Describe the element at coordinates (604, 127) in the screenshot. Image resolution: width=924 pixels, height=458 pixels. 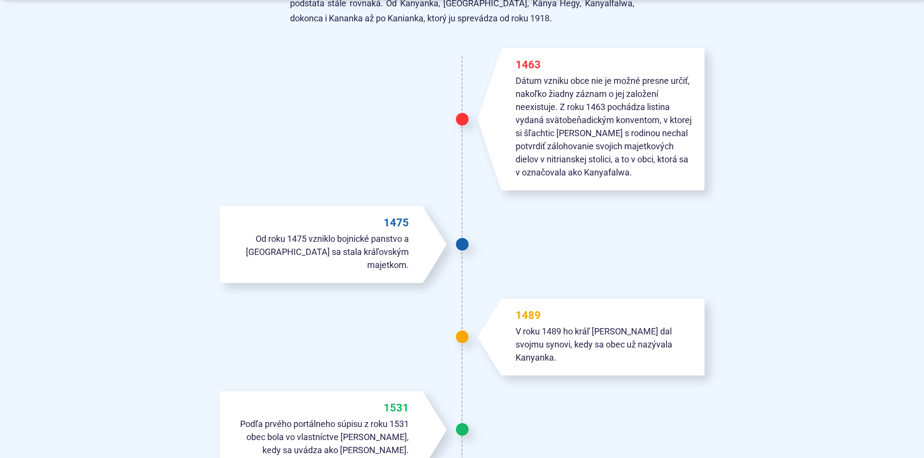
I see `p: Dátum vzniku obce nie je možné presne určiť, nakoľko žiadny záznam o jej založení neexistuje. Z r...` at that location.